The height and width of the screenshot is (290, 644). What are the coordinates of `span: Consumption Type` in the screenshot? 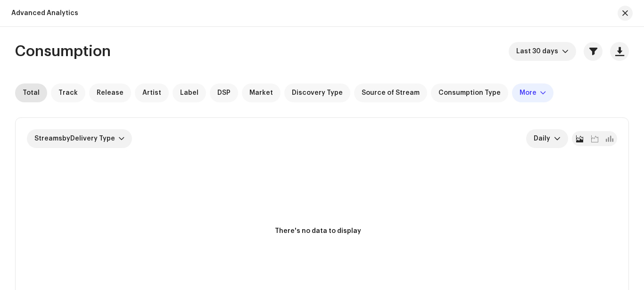 It's located at (470, 93).